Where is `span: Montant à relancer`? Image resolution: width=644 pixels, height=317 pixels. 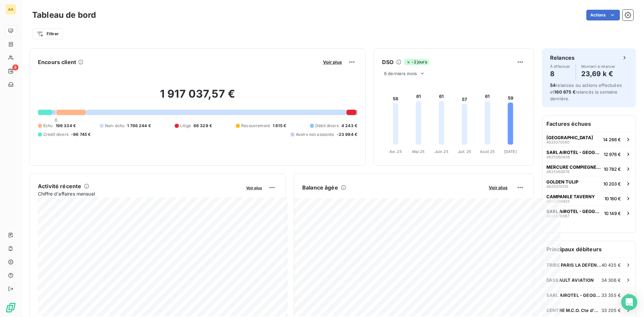
span: Montant à relancer is located at coordinates (599, 67).